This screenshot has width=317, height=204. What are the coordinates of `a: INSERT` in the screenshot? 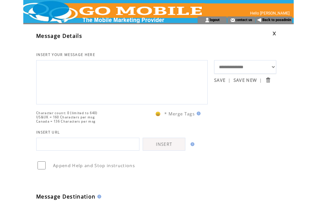 It's located at (164, 144).